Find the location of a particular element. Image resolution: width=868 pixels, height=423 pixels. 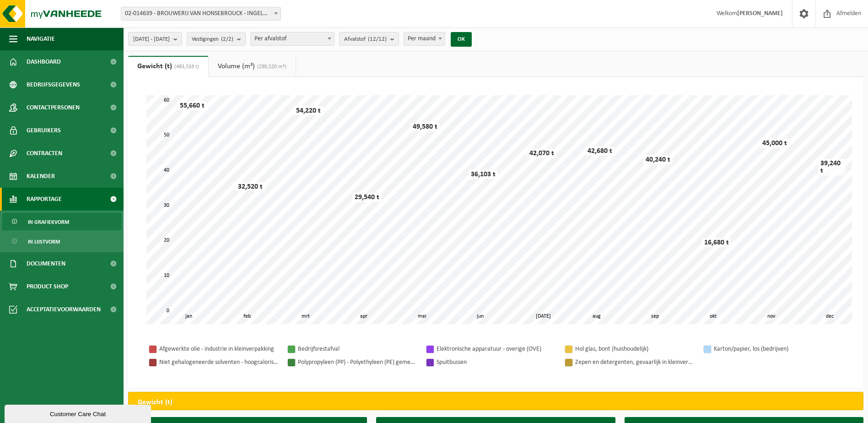

a: Volume (m³) is located at coordinates (252, 66).